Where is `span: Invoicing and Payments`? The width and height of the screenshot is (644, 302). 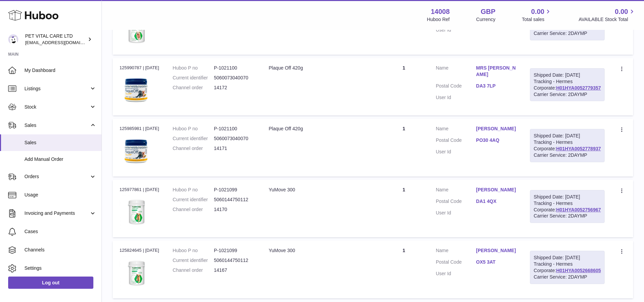
span: Invoicing and Payments is located at coordinates (57, 213).